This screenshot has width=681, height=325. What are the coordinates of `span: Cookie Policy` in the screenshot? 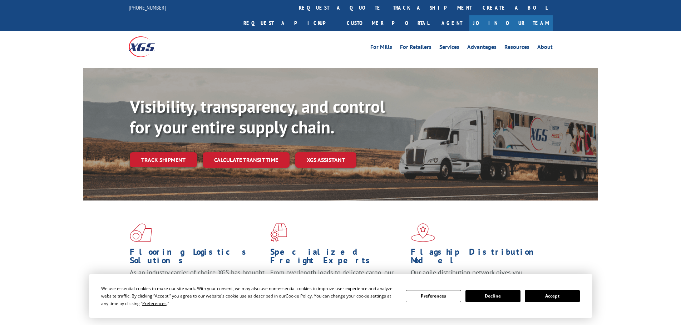 It's located at (298, 296).